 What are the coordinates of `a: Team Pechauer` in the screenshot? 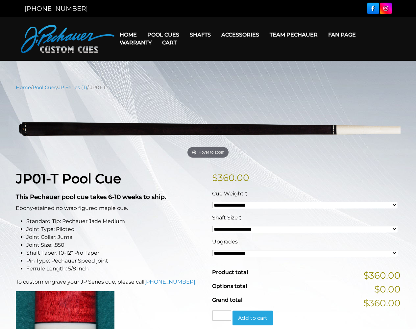 It's located at (294, 35).